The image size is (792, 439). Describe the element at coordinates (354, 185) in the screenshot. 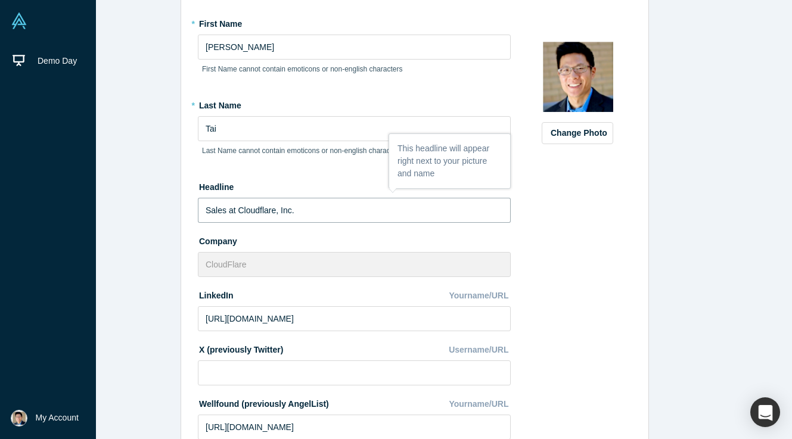

I see `label: Headline` at that location.